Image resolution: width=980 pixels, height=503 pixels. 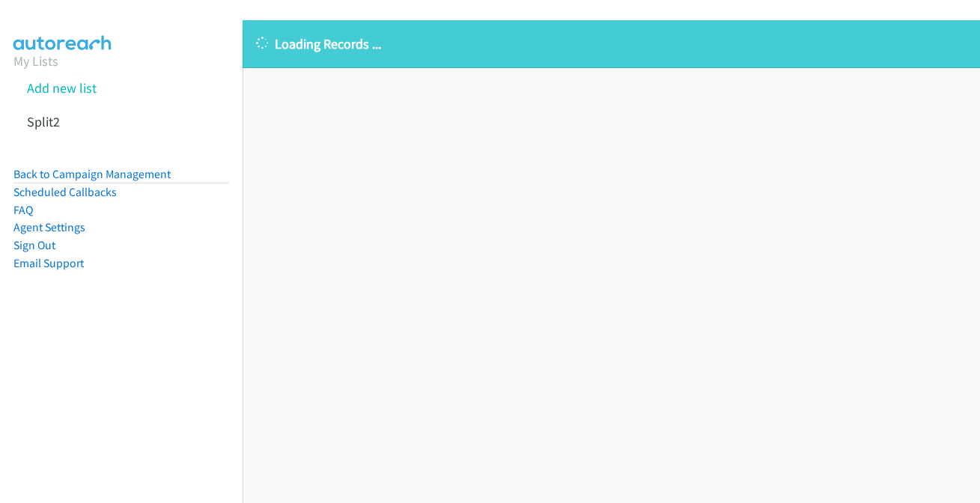 I want to click on a: Add new list, so click(x=62, y=88).